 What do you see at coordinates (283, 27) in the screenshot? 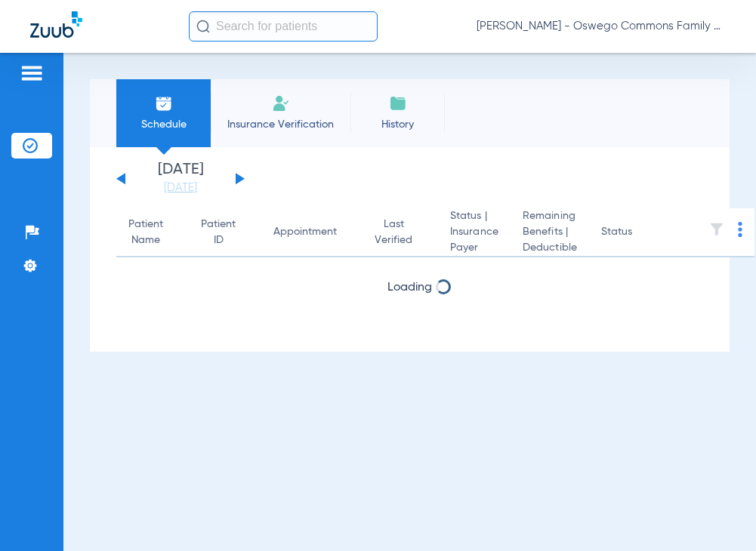
I see `input: Search for patients` at bounding box center [283, 27].